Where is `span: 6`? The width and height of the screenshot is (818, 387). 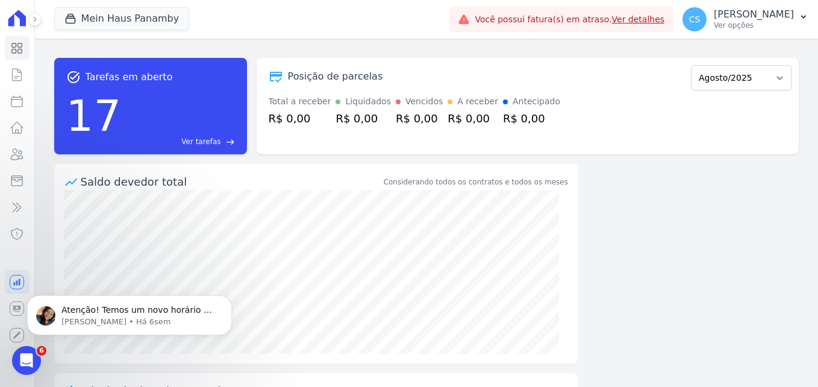 span: 6 is located at coordinates (42, 351).